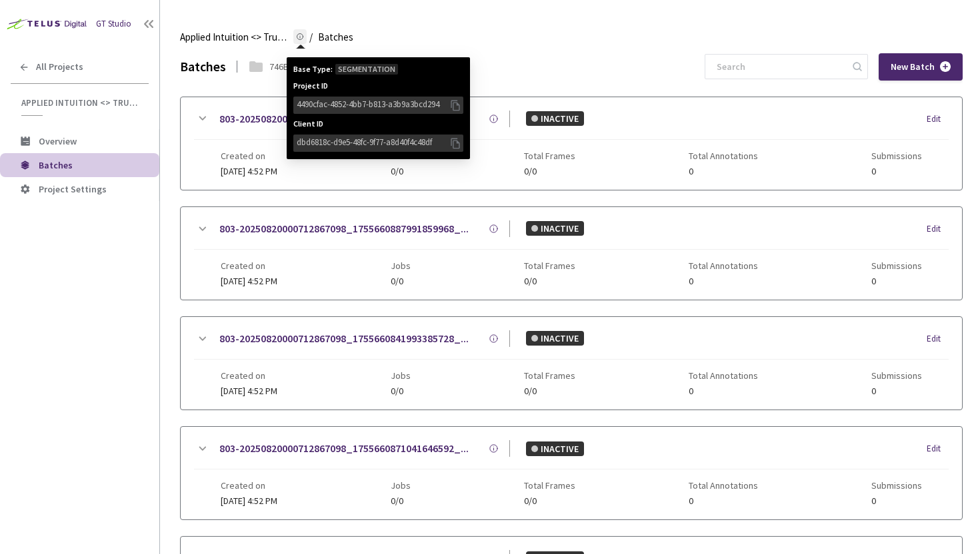  I want to click on span: New Batch, so click(912, 66).